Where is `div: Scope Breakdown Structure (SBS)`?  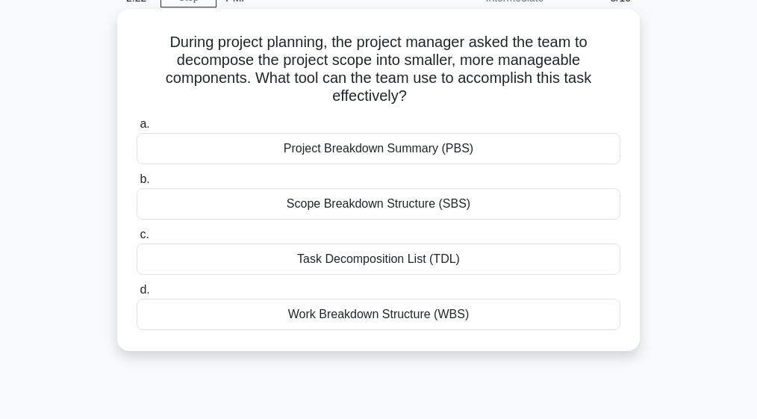 div: Scope Breakdown Structure (SBS) is located at coordinates (379, 204).